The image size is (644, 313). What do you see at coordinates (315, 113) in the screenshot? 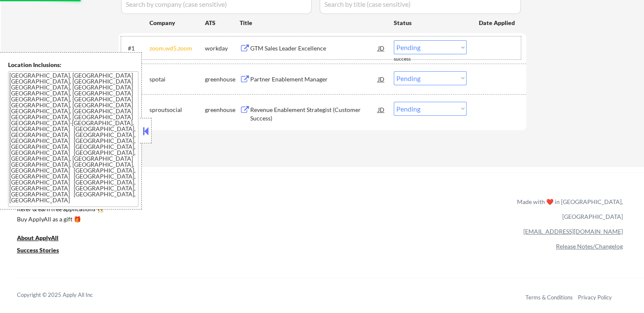
I see `div: Revenue Enablement Strategist (Customer Success)` at bounding box center [315, 113].